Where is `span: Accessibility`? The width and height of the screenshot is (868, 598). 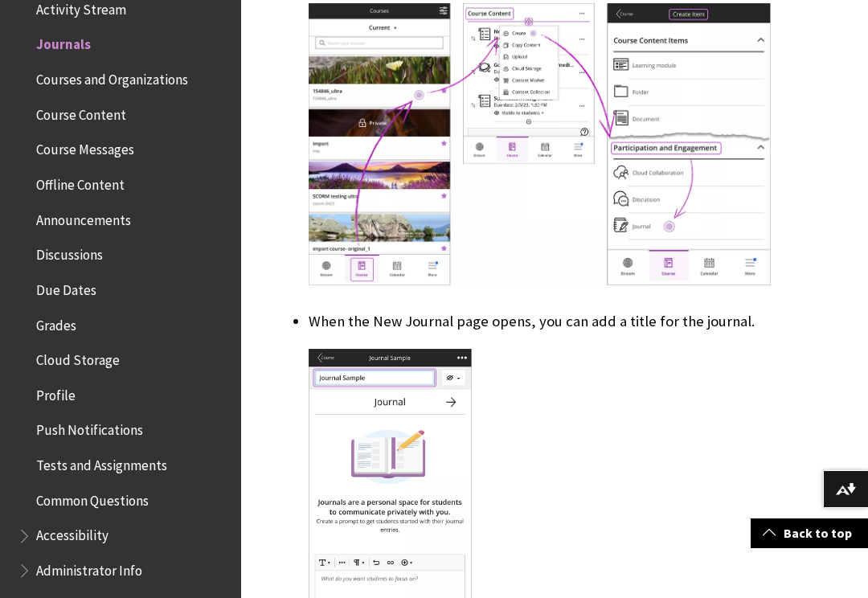 span: Accessibility is located at coordinates (72, 533).